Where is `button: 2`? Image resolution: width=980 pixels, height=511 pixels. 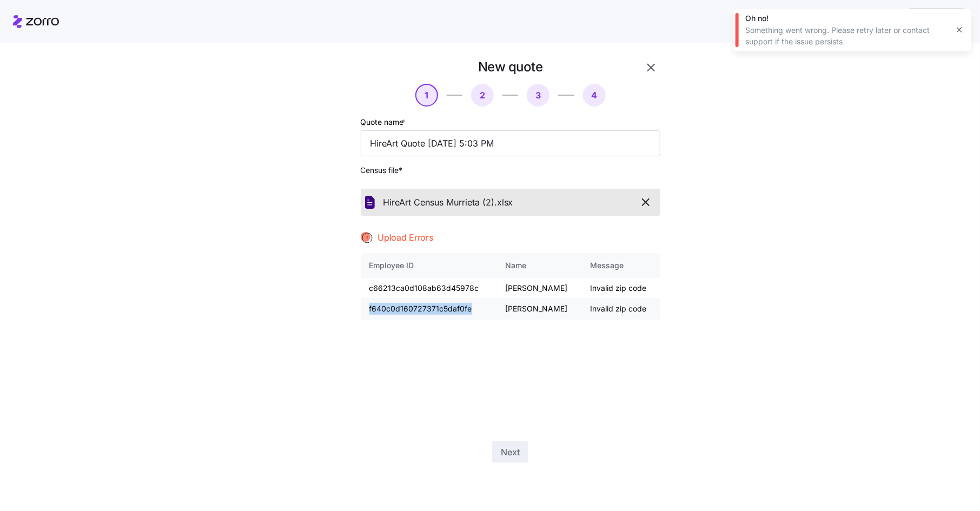 button: 2 is located at coordinates (482, 95).